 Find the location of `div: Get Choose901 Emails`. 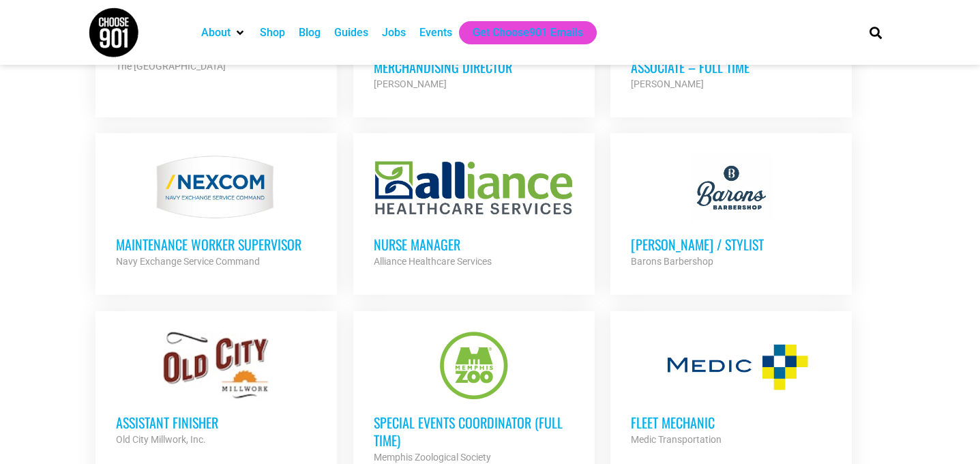

div: Get Choose901 Emails is located at coordinates (528, 33).